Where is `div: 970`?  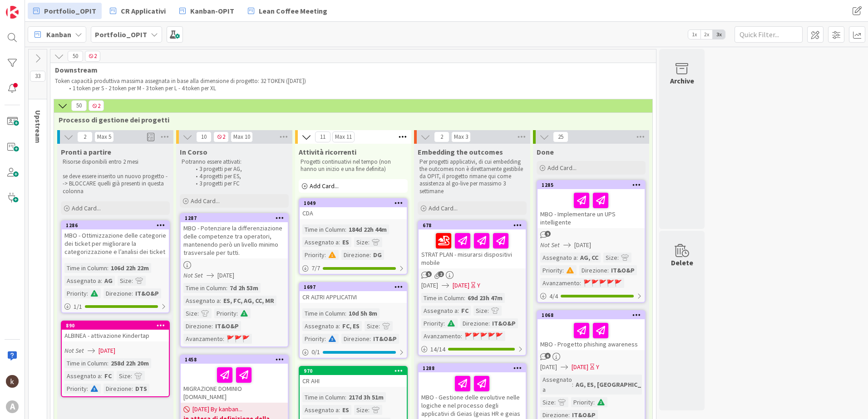 div: 970 is located at coordinates (353, 371).